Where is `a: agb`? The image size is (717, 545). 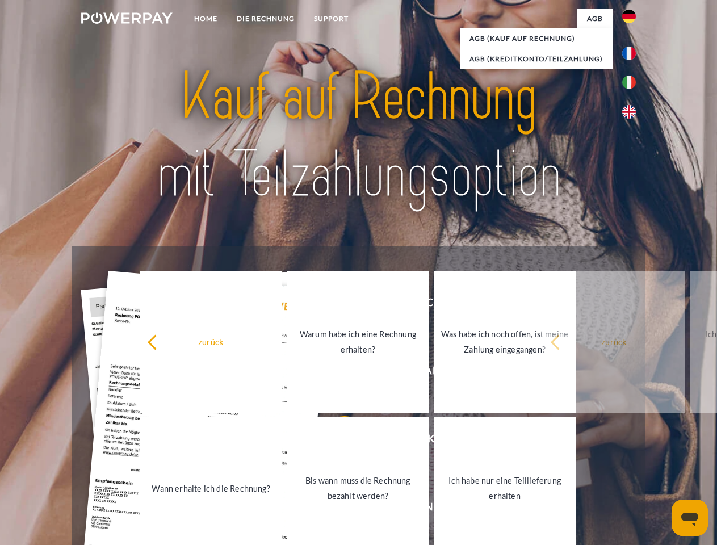 a: agb is located at coordinates (595, 19).